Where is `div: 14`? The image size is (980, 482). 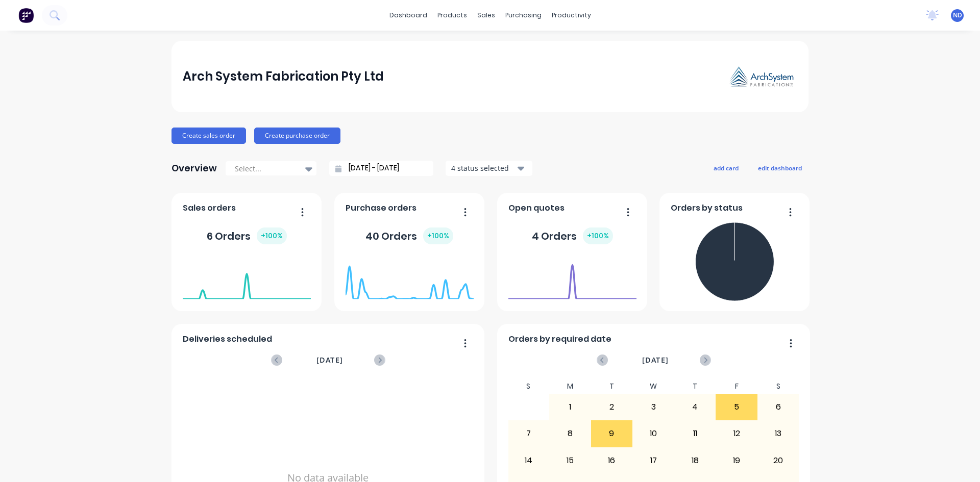 div: 14 is located at coordinates (529, 461).